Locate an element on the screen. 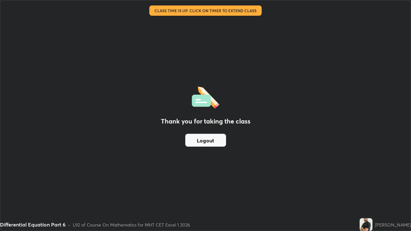 This screenshot has width=411, height=231. h2: Thank you for taking the class is located at coordinates (205, 121).